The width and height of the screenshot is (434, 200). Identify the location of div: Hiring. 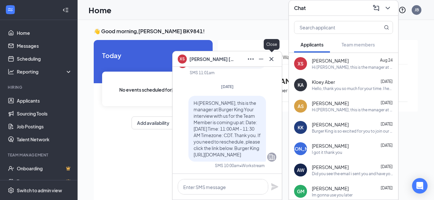
(39, 87).